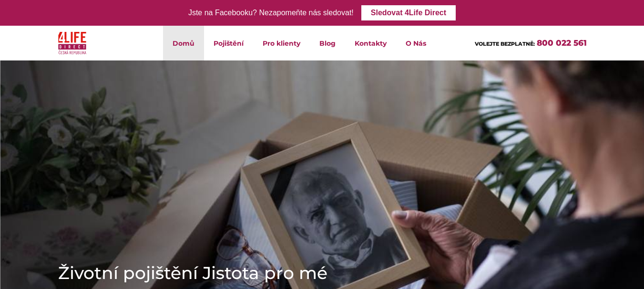 The width and height of the screenshot is (644, 289). What do you see at coordinates (370, 43) in the screenshot?
I see `a: Kontakty` at bounding box center [370, 43].